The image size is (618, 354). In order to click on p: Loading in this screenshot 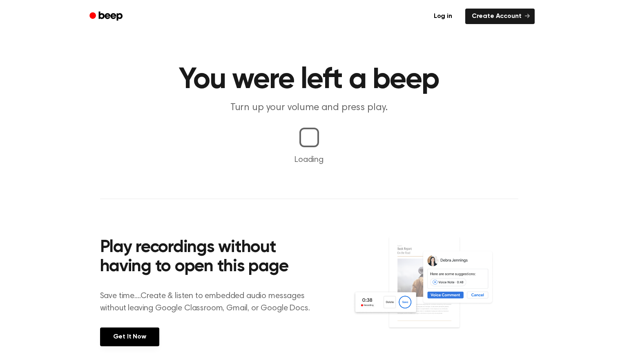, I will do `click(309, 160)`.